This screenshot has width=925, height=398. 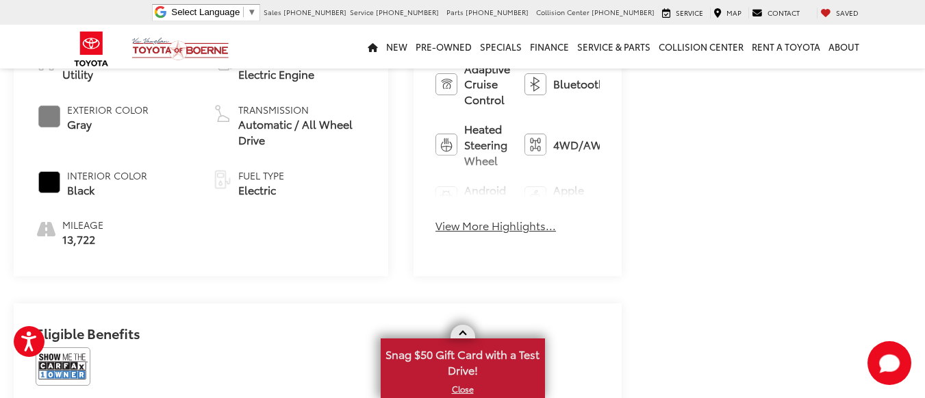 I want to click on a: Finance, so click(x=549, y=47).